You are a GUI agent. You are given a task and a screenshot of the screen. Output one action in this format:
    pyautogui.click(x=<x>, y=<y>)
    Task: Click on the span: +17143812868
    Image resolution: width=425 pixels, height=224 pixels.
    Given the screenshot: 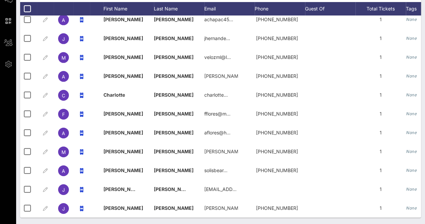 What is the action you would take?
    pyautogui.click(x=277, y=113)
    